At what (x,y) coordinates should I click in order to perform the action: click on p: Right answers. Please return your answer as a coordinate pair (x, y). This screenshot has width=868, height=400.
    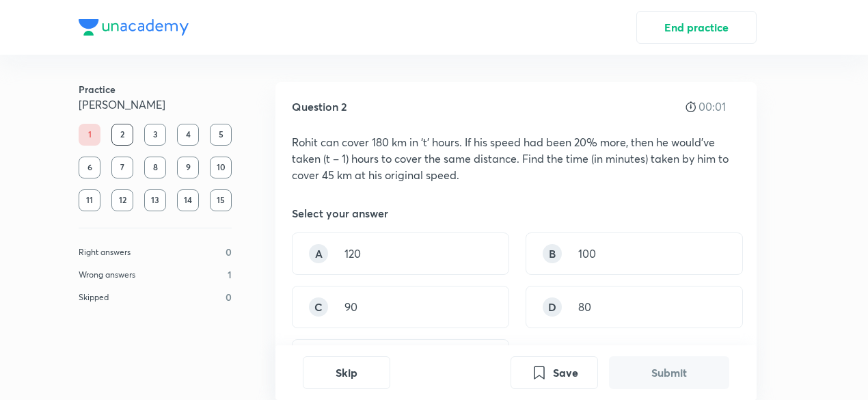
    Looking at the image, I should click on (105, 252).